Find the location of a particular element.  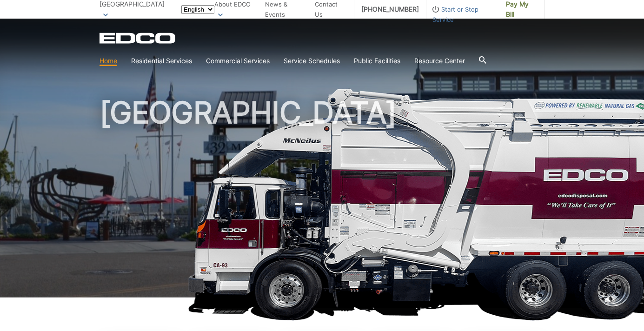

a: EDCD logo. Return to the homepage. is located at coordinates (138, 38).